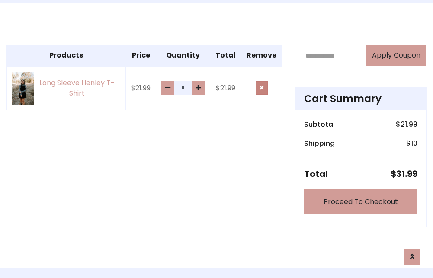 The image size is (433, 278). What do you see at coordinates (319, 143) in the screenshot?
I see `h6: Shipping` at bounding box center [319, 143].